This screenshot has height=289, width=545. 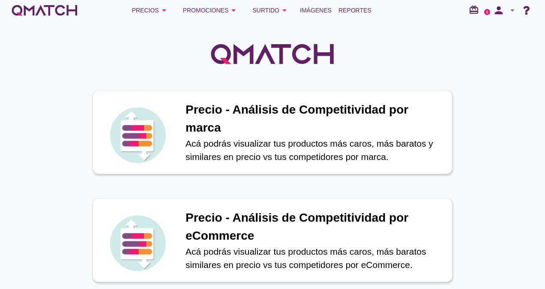 I want to click on div: Promociones, so click(x=211, y=10).